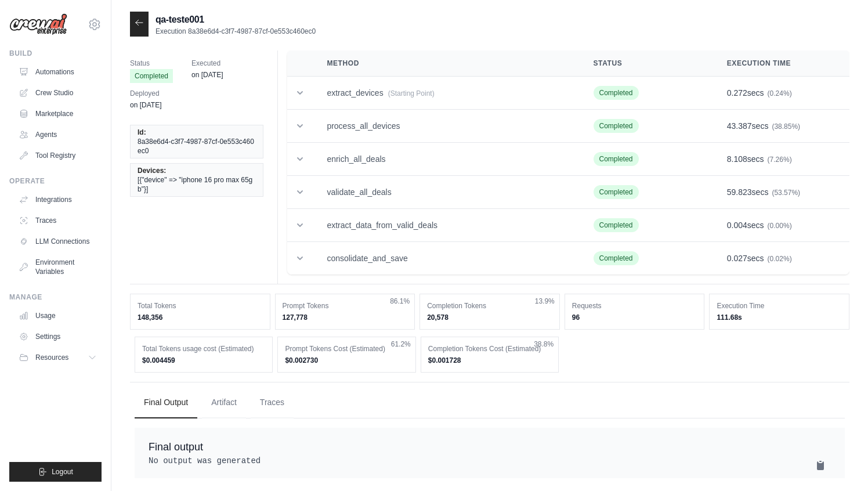  Describe the element at coordinates (146, 93) in the screenshot. I see `span: Deployed` at that location.